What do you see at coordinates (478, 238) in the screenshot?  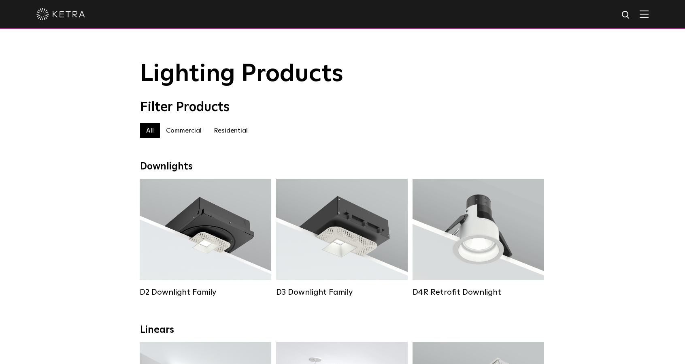 I see `a: D4R Retrofit Downlight Lumen Output:800Colors:White / BlackBeam Angles:15° / 25° / 40° / 60°Watta...` at bounding box center [478, 238].